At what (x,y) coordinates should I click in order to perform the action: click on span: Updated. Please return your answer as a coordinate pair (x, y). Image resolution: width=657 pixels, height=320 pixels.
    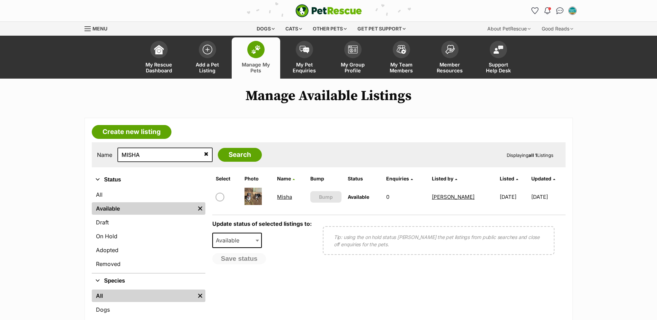
    Looking at the image, I should click on (541, 178).